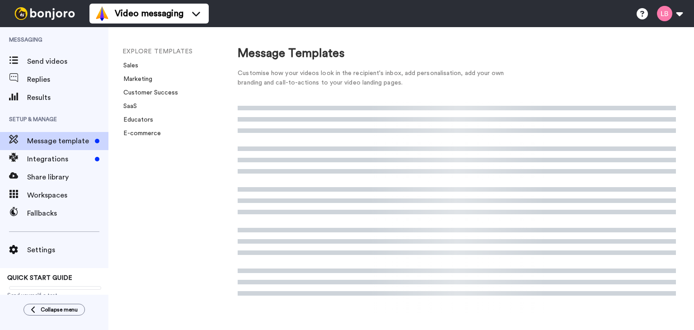 The height and width of the screenshot is (330, 694). I want to click on span: Message template, so click(59, 141).